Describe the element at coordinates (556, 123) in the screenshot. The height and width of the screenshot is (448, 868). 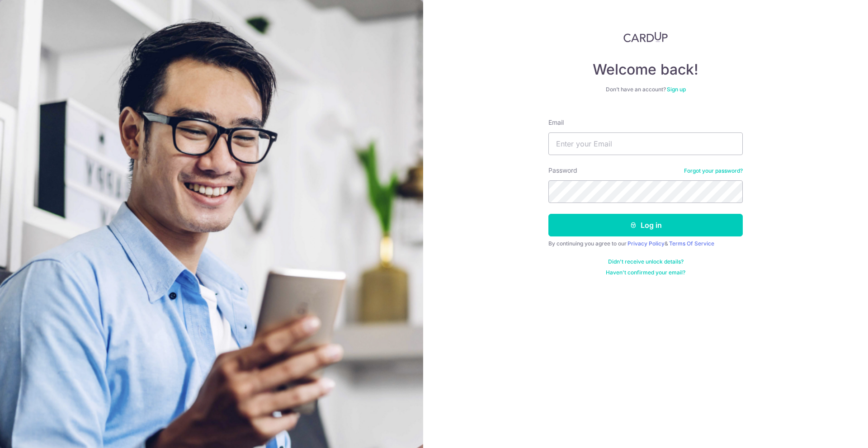
I see `label: Email` at that location.